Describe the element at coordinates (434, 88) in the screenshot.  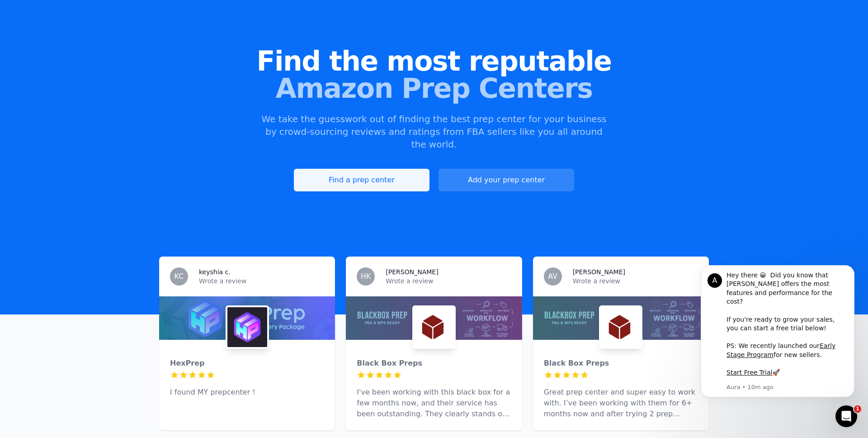
I see `span: Amazon Prep Centers` at that location.